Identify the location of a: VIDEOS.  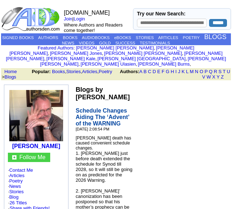
(87, 43).